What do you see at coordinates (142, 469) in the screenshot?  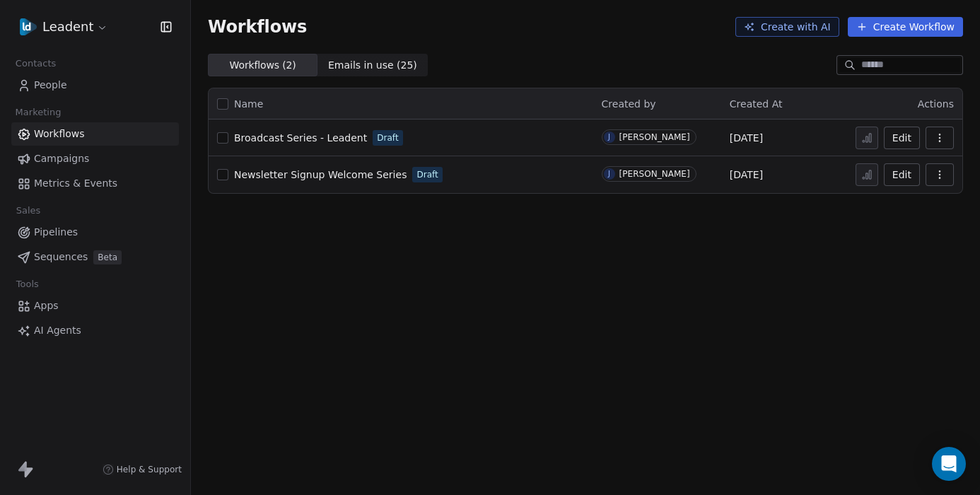 I see `a: Help & Support` at bounding box center [142, 469].